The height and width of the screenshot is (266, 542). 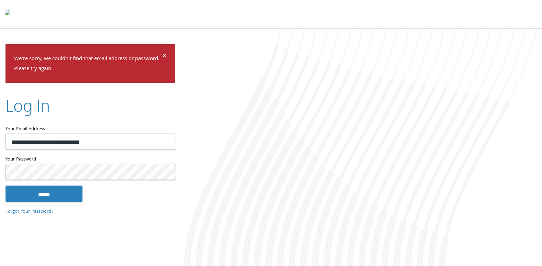 I want to click on label: Your Password, so click(x=90, y=159).